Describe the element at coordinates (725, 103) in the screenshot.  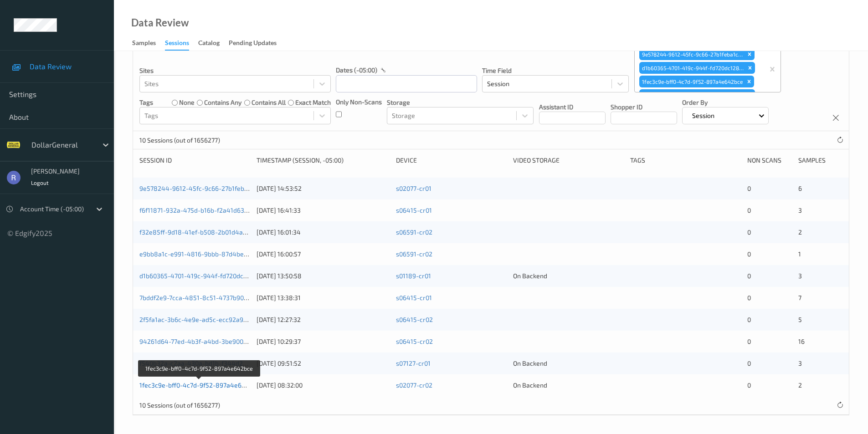
I see `p: Order By` at that location.